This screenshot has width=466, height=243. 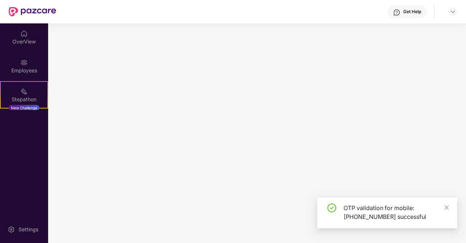 I want to click on img: svg+xml;base64,PHN2ZyBpZD0iRW1wbG95ZWVzIiB4bWxucz0iaHR0cDovL3d3dy53My5vcmcvMjAwMC9zdmciIHdpZHRoPS..., so click(x=24, y=62).